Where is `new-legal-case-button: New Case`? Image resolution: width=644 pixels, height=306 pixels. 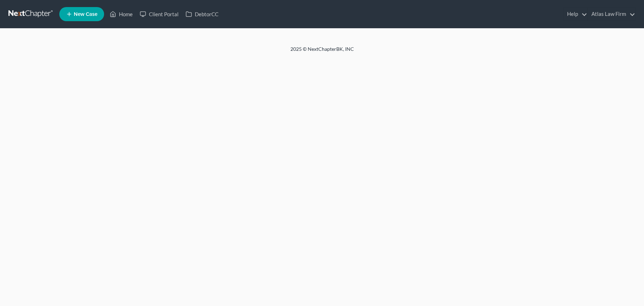 new-legal-case-button: New Case is located at coordinates (82, 14).